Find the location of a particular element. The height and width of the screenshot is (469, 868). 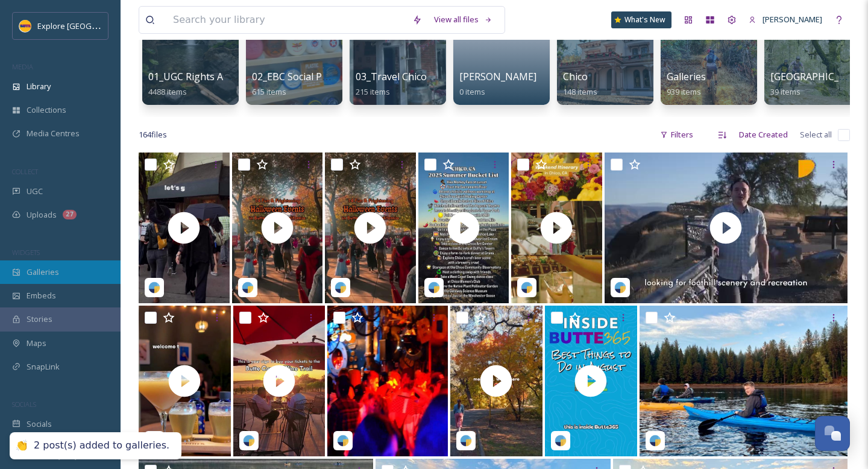

a: 03_Travel Chico Social Posts215 items is located at coordinates (419, 84).